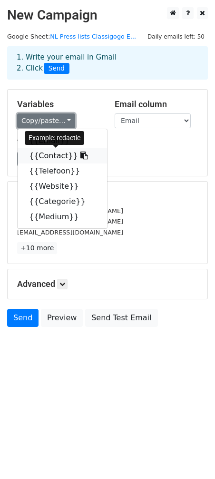  I want to click on div: Chat Widget, so click(191, 456).